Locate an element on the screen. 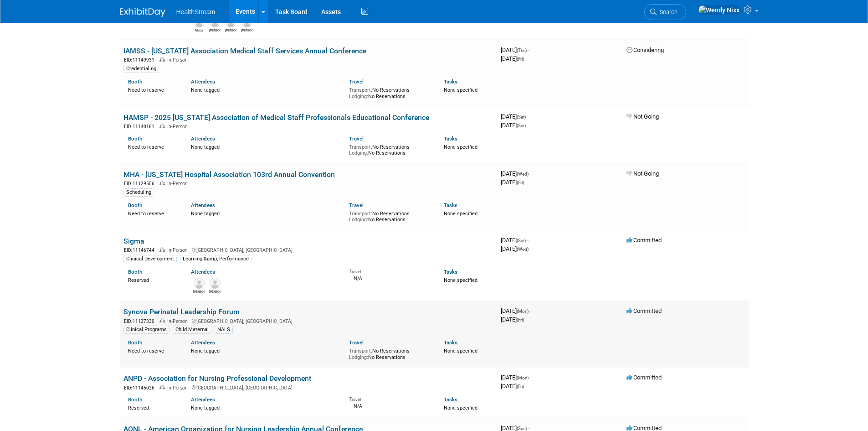  a: Synova Perinatal Leadership Forum is located at coordinates (181, 311).